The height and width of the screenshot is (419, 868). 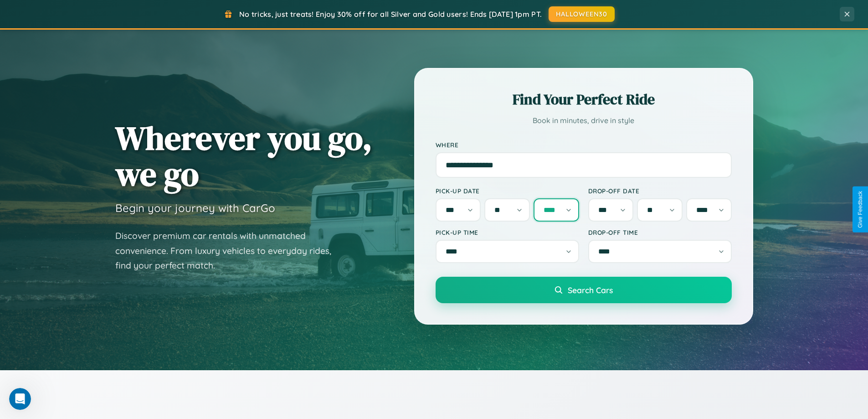 What do you see at coordinates (507, 191) in the screenshot?
I see `label: Pick-up Date` at bounding box center [507, 191].